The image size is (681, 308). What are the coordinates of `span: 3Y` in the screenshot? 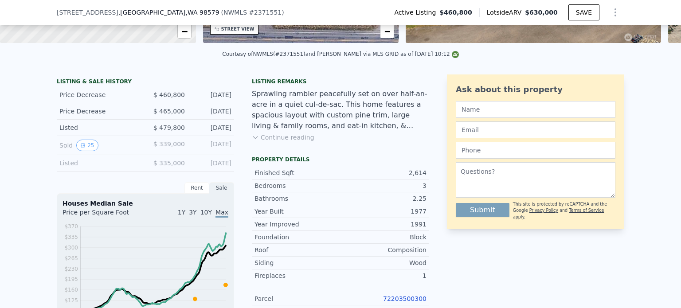 It's located at (192, 212).